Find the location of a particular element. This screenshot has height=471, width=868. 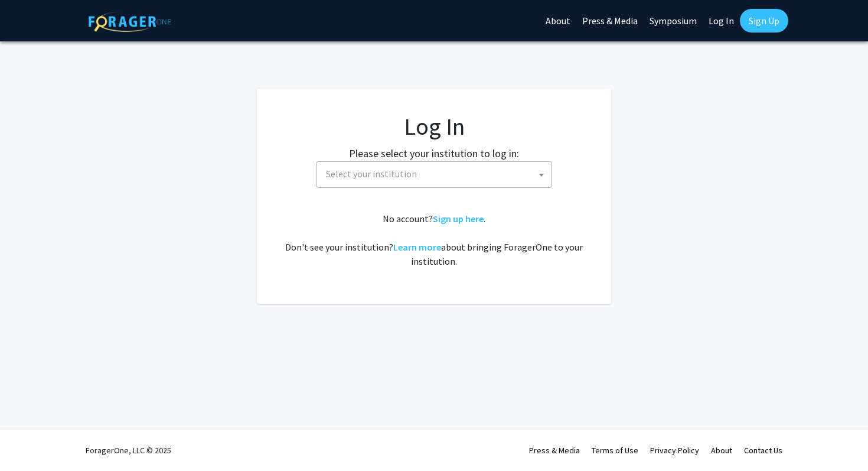

a: Learn more about bringing ForagerOne to your institution is located at coordinates (417, 247).